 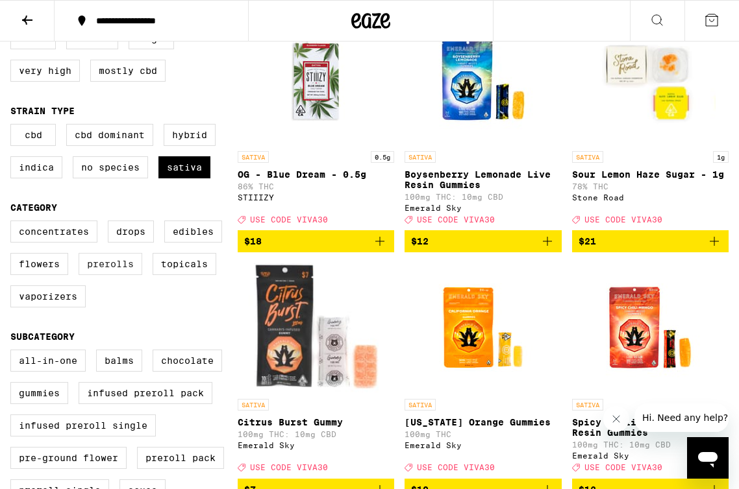 I want to click on label: Chocolate, so click(x=187, y=361).